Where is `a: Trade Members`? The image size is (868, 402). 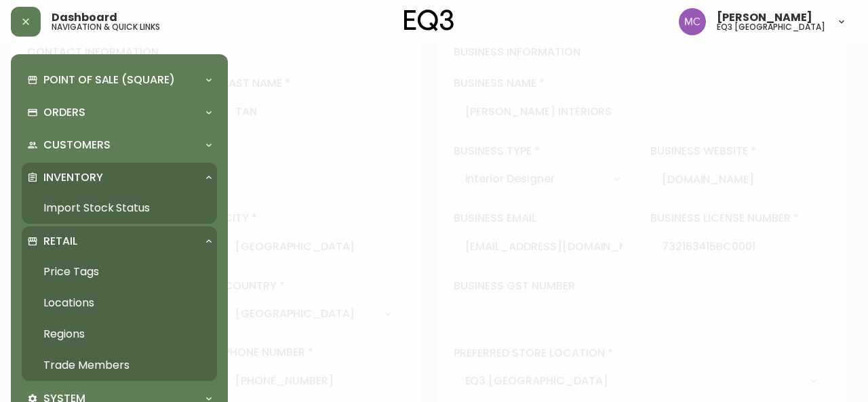 a: Trade Members is located at coordinates (119, 365).